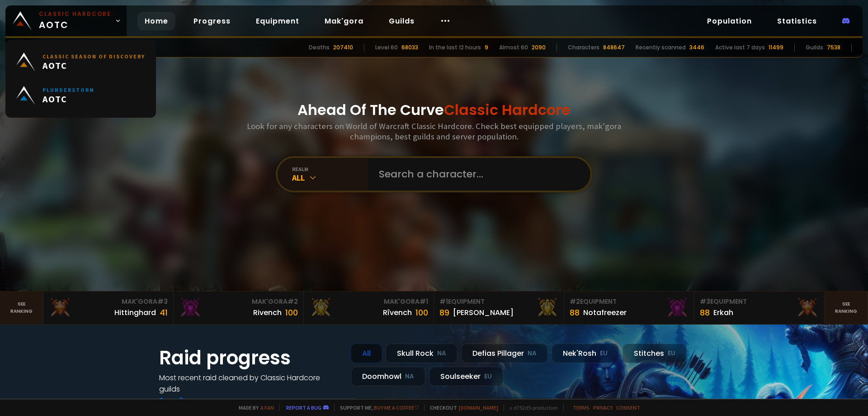  What do you see at coordinates (250, 384) in the screenshot?
I see `h4: Most recent raid cleaned by Classic Hardcore guilds` at bounding box center [250, 384].